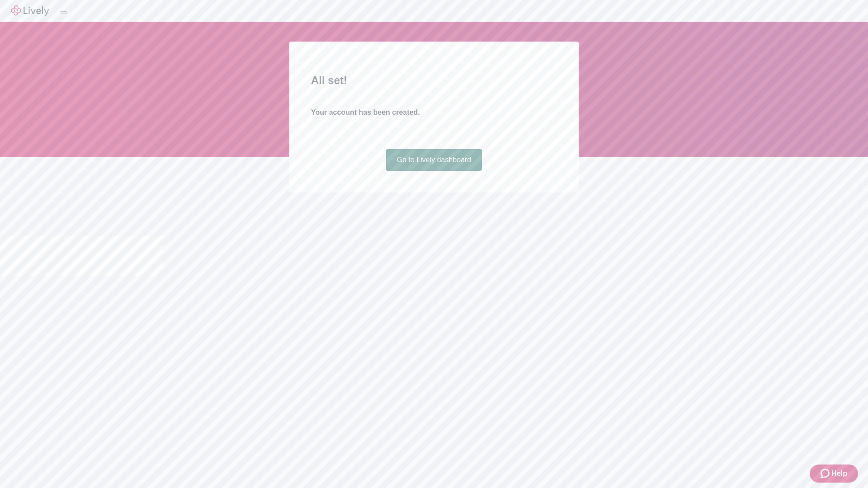 This screenshot has width=868, height=488. What do you see at coordinates (63, 13) in the screenshot?
I see `button: Log out` at bounding box center [63, 13].